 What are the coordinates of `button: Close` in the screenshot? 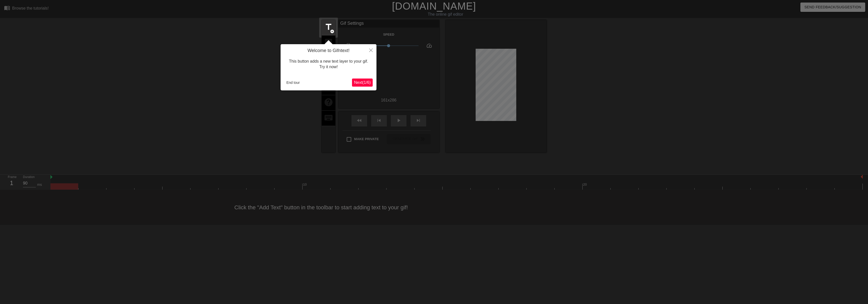 It's located at (371, 50).